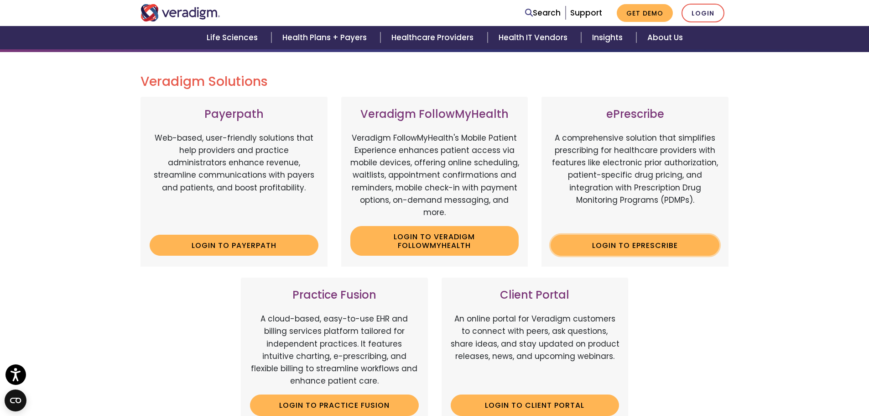 The image size is (869, 416). I want to click on p: A cloud-based, easy-to-use EHR and billing services platform tailored for independent practices. ..., so click(335, 350).